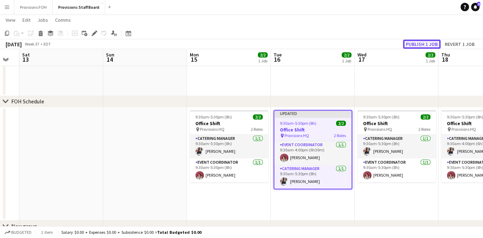 This screenshot has height=238, width=483. What do you see at coordinates (277, 59) in the screenshot?
I see `span: 16` at bounding box center [277, 59].